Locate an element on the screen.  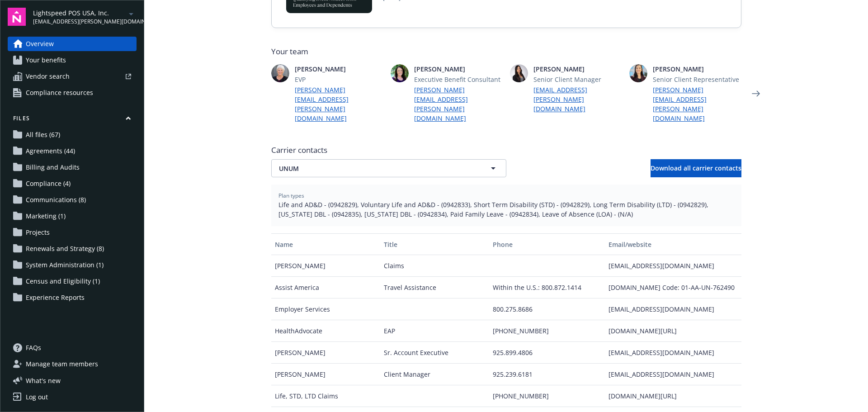
span: Census and Eligibility (1) is located at coordinates (63, 281).